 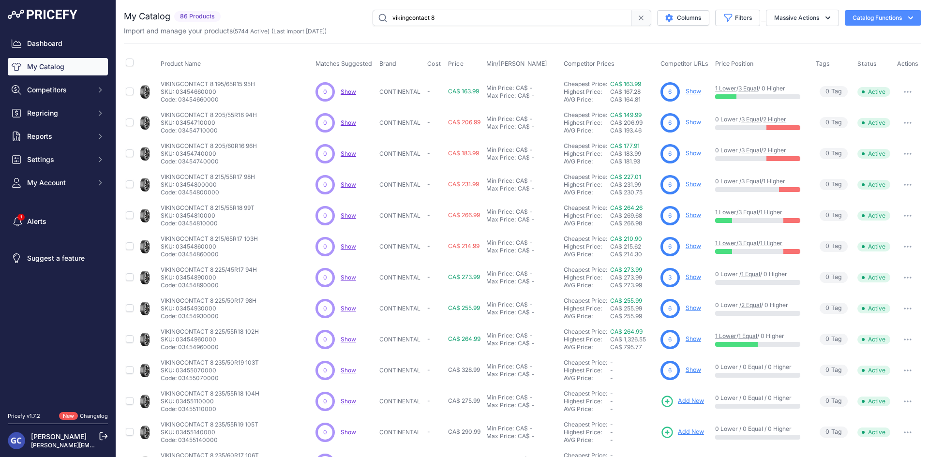 I want to click on span: Add New, so click(x=691, y=401).